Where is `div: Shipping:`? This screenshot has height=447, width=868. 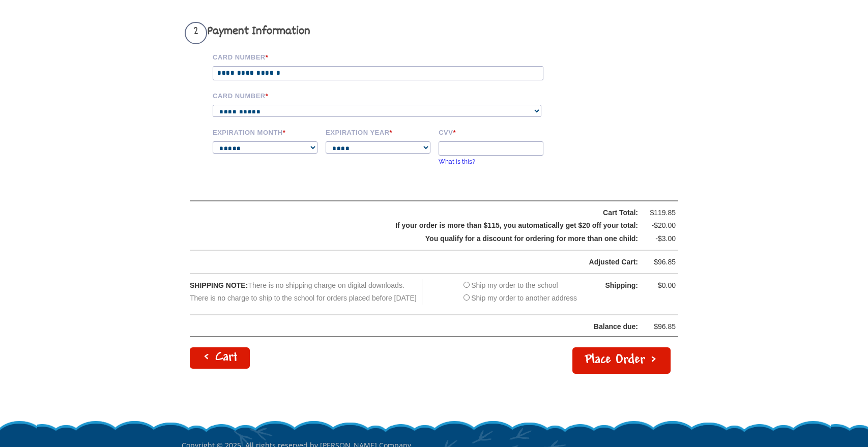
div: Shipping: is located at coordinates (613, 285).